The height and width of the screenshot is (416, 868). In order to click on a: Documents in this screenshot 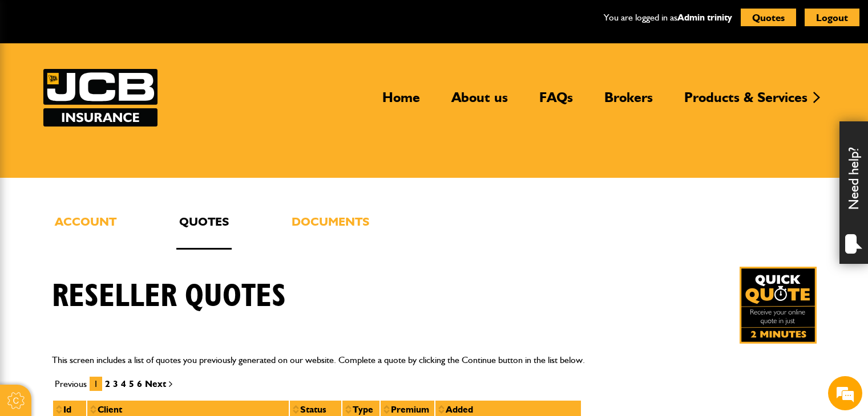, I will do `click(331, 231)`.